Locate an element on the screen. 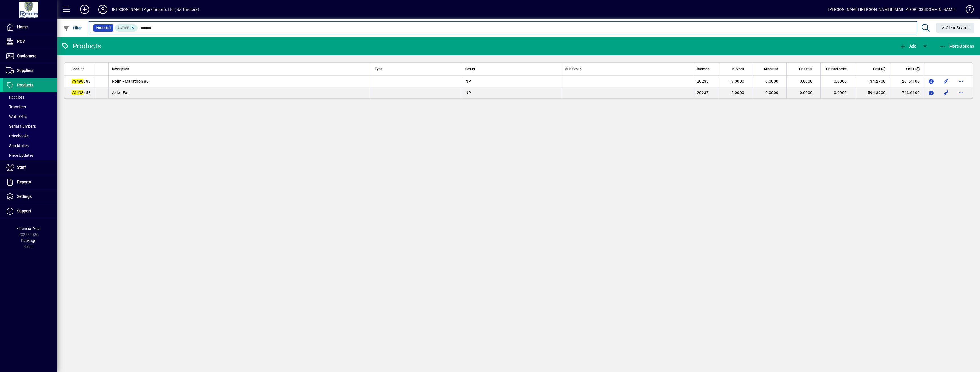 The width and height of the screenshot is (980, 372). span: 20236 is located at coordinates (702, 81).